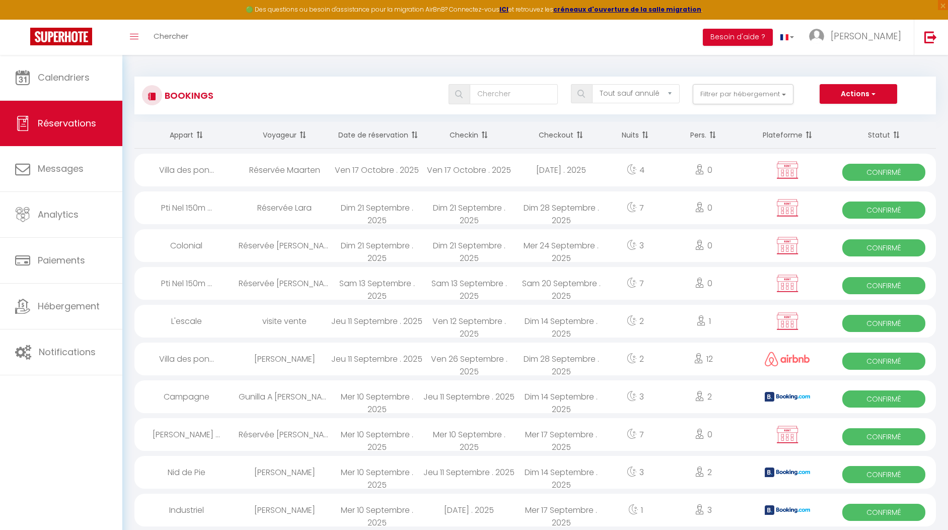 The image size is (948, 530). Describe the element at coordinates (859, 94) in the screenshot. I see `button: Actions` at that location.